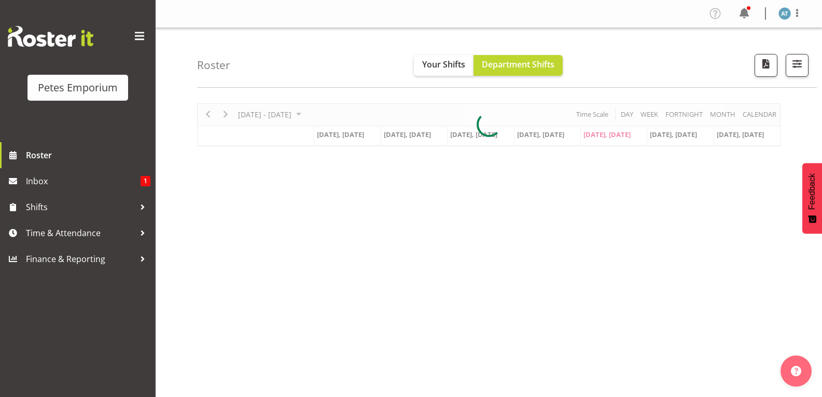 This screenshot has width=822, height=397. Describe the element at coordinates (766, 65) in the screenshot. I see `button: Download a PDF of the roster according to the set date range.` at that location.